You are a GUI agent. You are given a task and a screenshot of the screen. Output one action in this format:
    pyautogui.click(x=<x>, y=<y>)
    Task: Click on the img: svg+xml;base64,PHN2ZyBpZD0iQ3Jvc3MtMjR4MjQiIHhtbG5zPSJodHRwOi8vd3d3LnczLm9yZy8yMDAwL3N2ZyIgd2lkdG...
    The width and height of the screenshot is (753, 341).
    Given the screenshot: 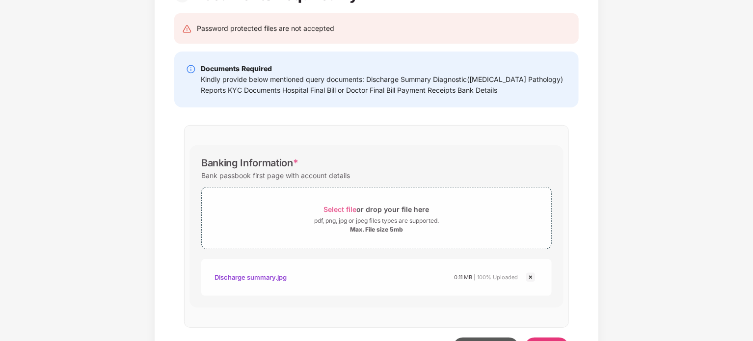 What is the action you would take?
    pyautogui.click(x=531, y=278)
    